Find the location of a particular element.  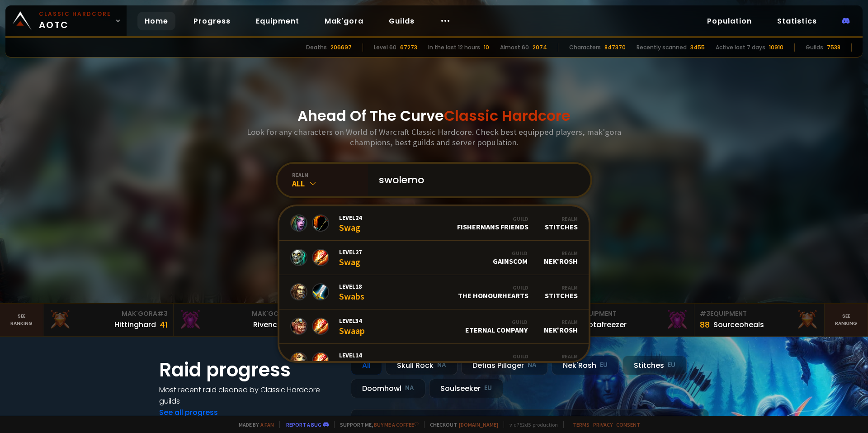

div: Almost 60 is located at coordinates (514, 47).